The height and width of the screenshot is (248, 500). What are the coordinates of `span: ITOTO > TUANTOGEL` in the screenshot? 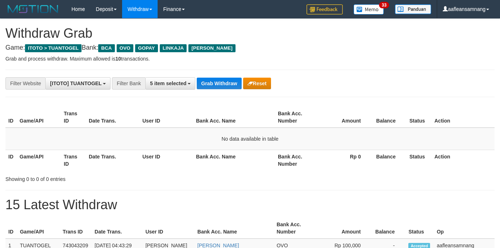 It's located at (53, 48).